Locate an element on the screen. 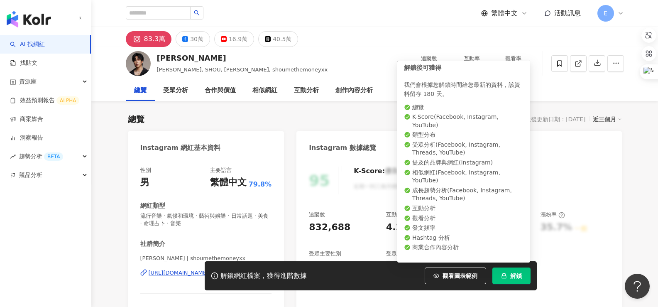 The width and height of the screenshot is (658, 307). li: Hashtag 分析 is located at coordinates (463, 238).